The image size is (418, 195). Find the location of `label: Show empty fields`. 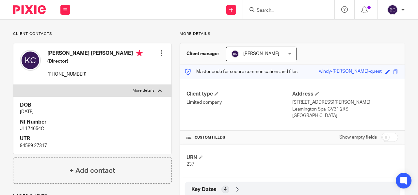

label: Show empty fields is located at coordinates (358, 138).